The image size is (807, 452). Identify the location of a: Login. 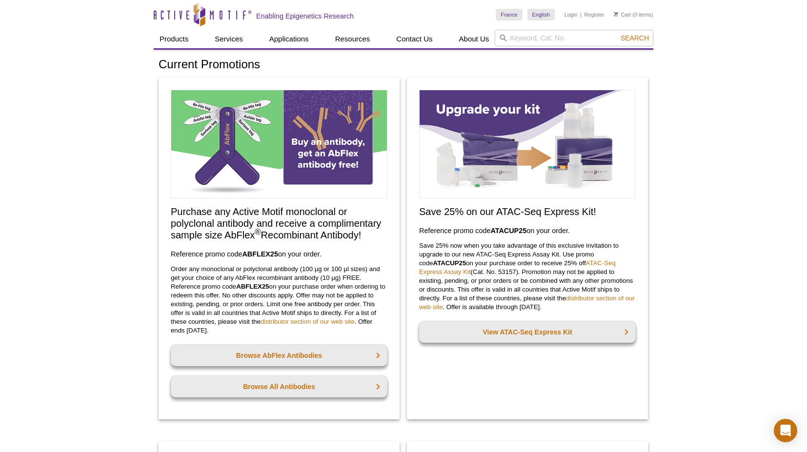
(571, 15).